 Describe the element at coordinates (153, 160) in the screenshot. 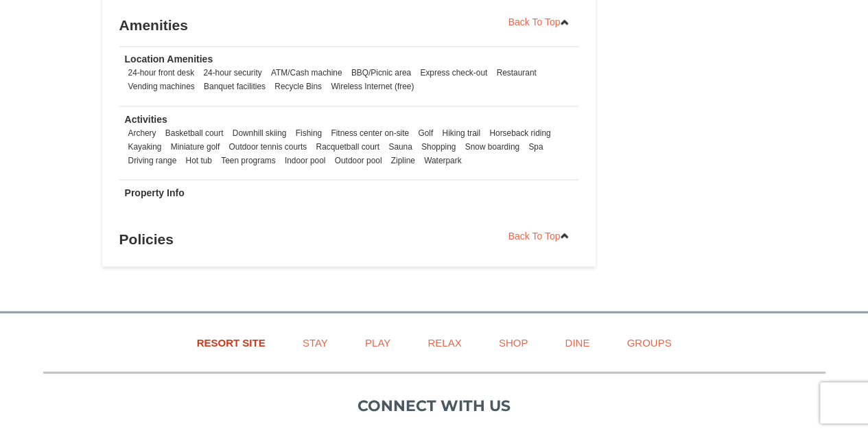

I see `li: Driving range` at that location.